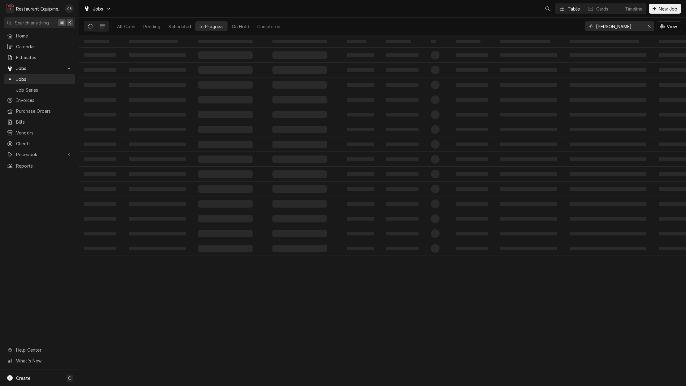  What do you see at coordinates (39, 36) in the screenshot?
I see `a: Home` at bounding box center [39, 36].